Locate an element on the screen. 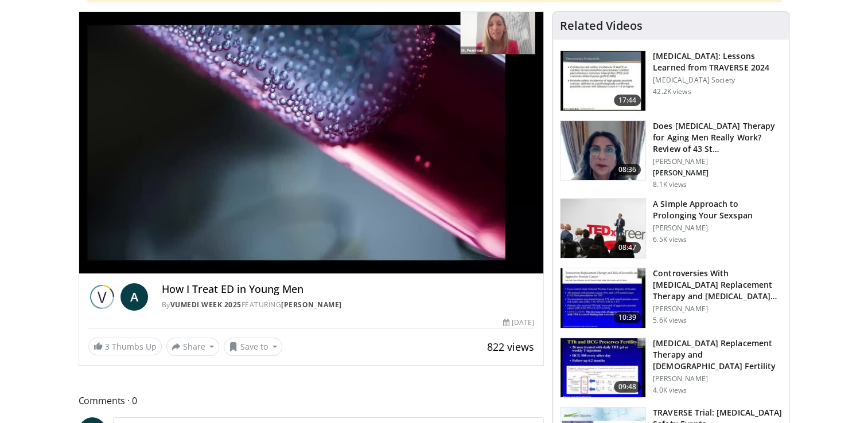 This screenshot has height=423, width=868. video-js: Video Player is located at coordinates (311, 143).